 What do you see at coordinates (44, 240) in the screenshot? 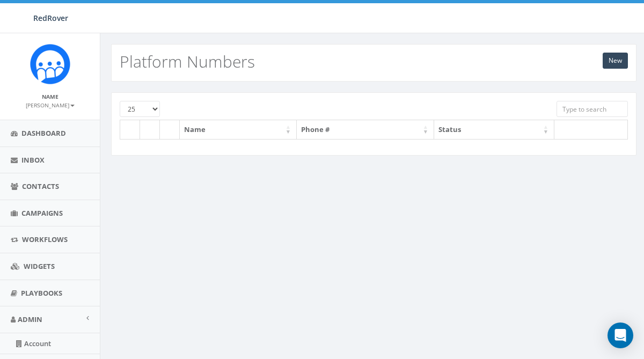
I see `span: Workflows` at bounding box center [44, 240].